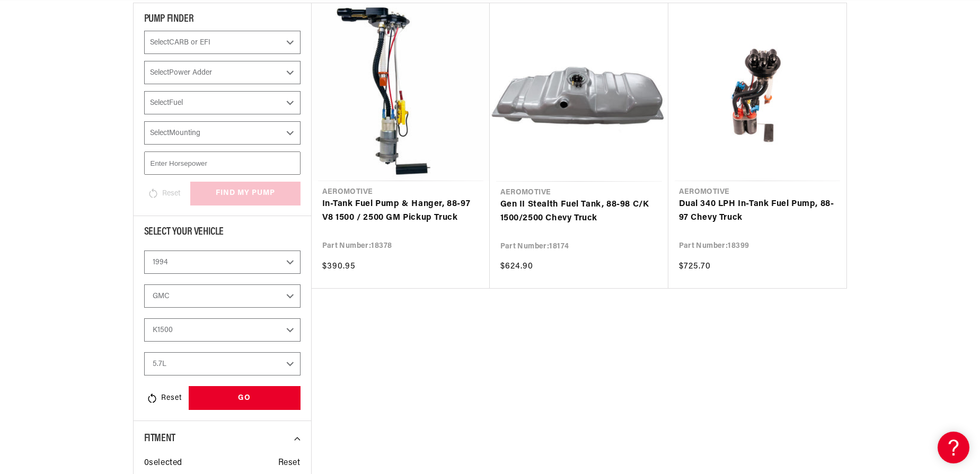 The image size is (980, 474). Describe the element at coordinates (222, 103) in the screenshot. I see `select: Fuel` at that location.